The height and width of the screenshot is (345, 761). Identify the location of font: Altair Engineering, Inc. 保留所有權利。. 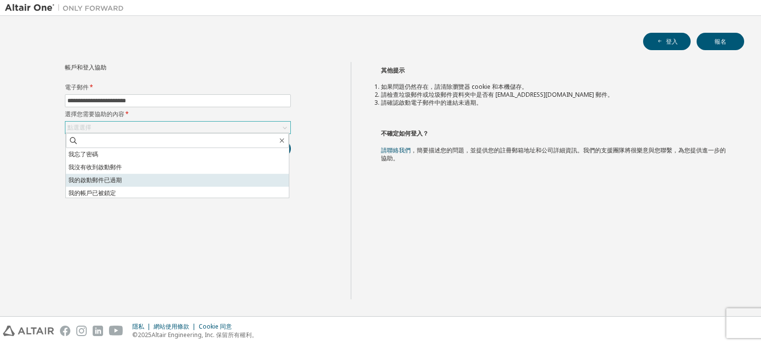
(205, 334).